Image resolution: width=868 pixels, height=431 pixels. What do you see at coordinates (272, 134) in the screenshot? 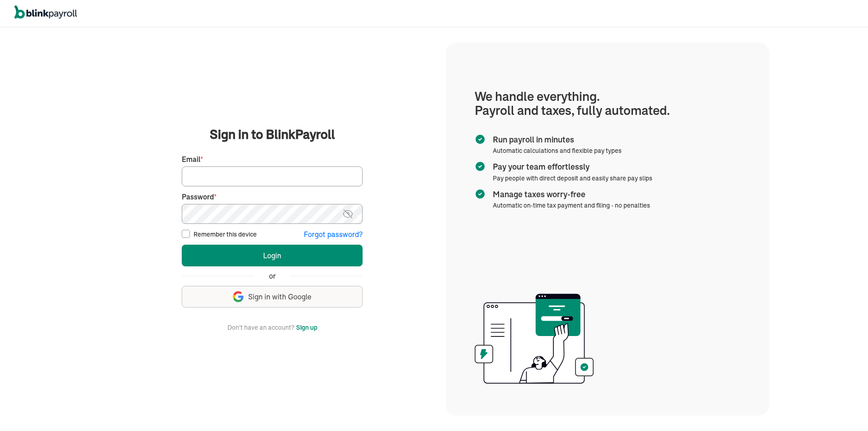
I see `span: Sign in to BlinkPayroll` at bounding box center [272, 134].